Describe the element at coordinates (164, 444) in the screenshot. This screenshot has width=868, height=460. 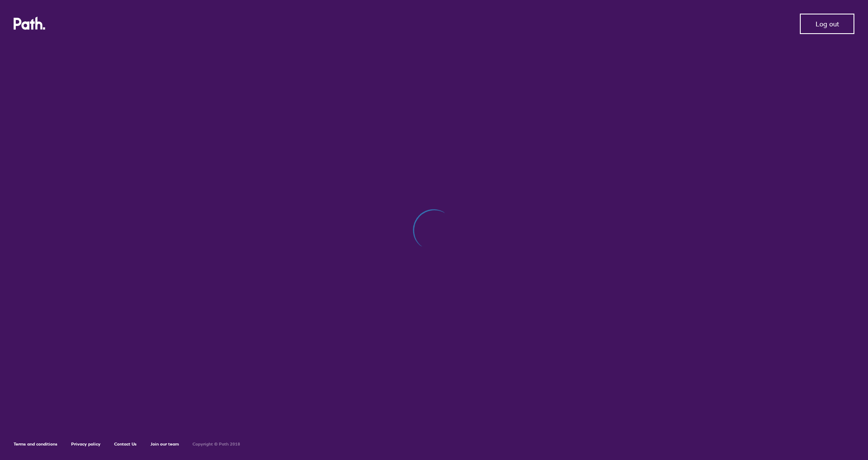
I see `a: Join our team` at that location.